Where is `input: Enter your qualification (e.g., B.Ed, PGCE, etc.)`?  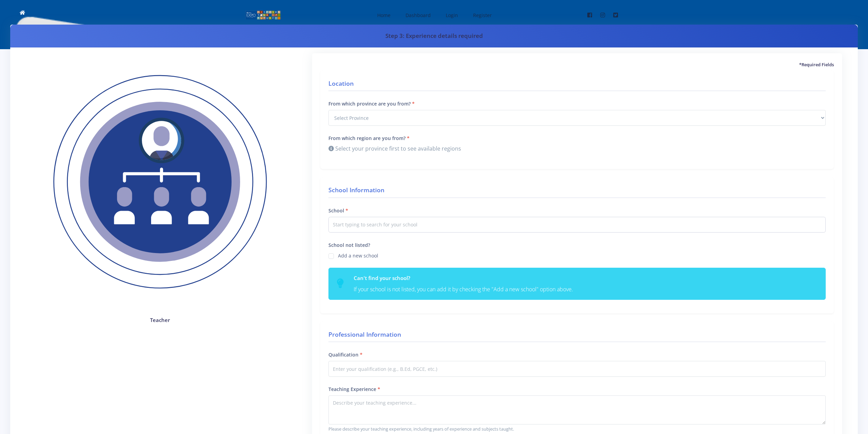
input: Enter your qualification (e.g., B.Ed, PGCE, etc.) is located at coordinates (577, 368).